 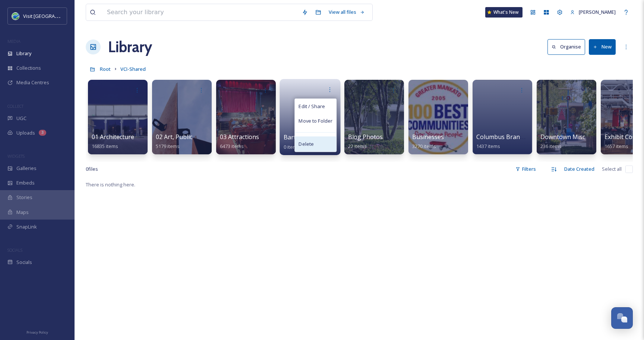 I want to click on span: Uploads, so click(x=26, y=133).